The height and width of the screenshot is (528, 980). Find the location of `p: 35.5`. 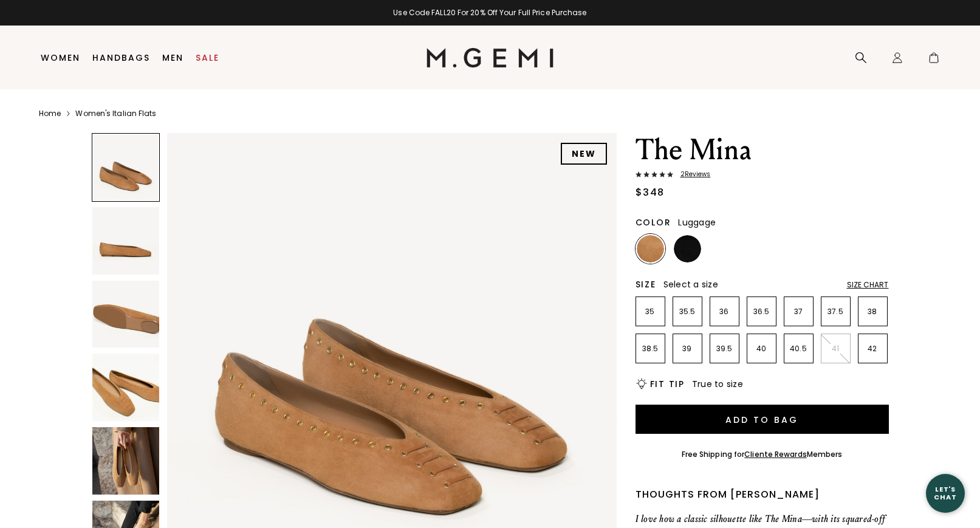

p: 35.5 is located at coordinates (687, 311).